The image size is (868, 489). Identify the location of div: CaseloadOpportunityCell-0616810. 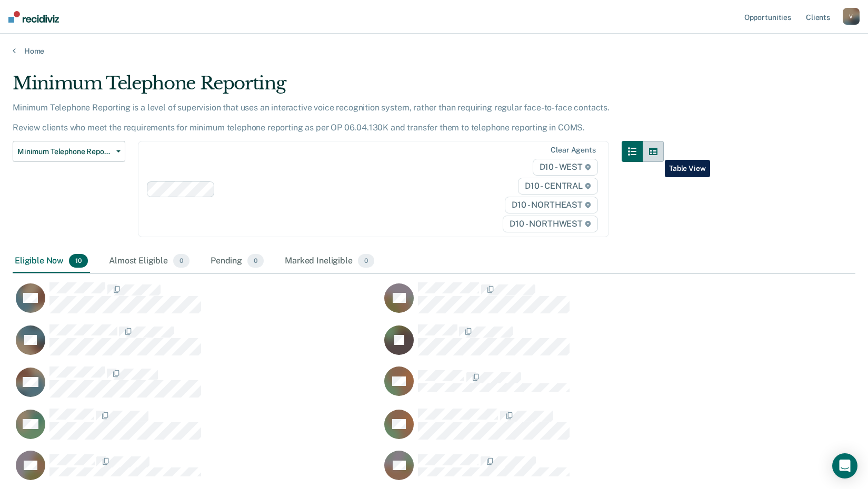
(197, 387).